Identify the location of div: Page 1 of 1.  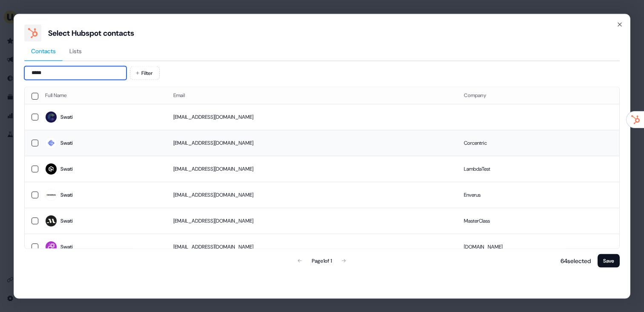
(322, 261).